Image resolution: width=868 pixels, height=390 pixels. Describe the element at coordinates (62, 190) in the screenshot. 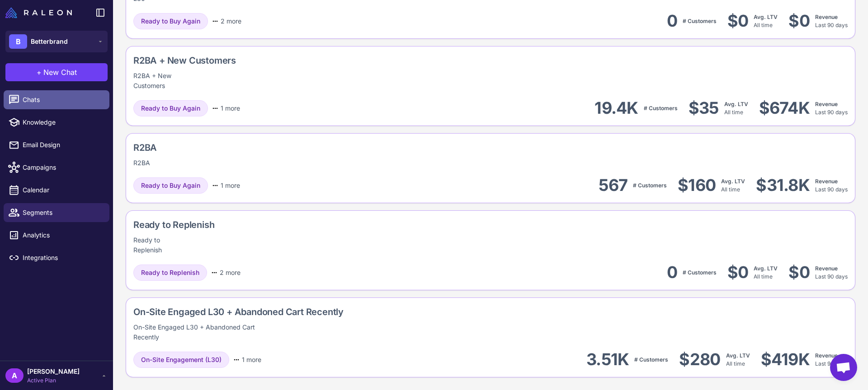

I see `span: Calendar` at that location.